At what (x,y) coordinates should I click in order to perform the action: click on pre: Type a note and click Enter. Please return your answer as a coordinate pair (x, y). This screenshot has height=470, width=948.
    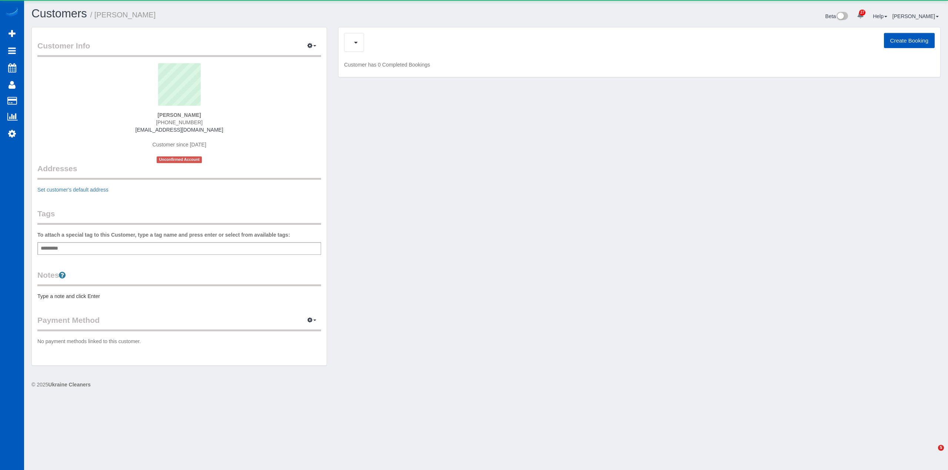
    Looking at the image, I should click on (179, 297).